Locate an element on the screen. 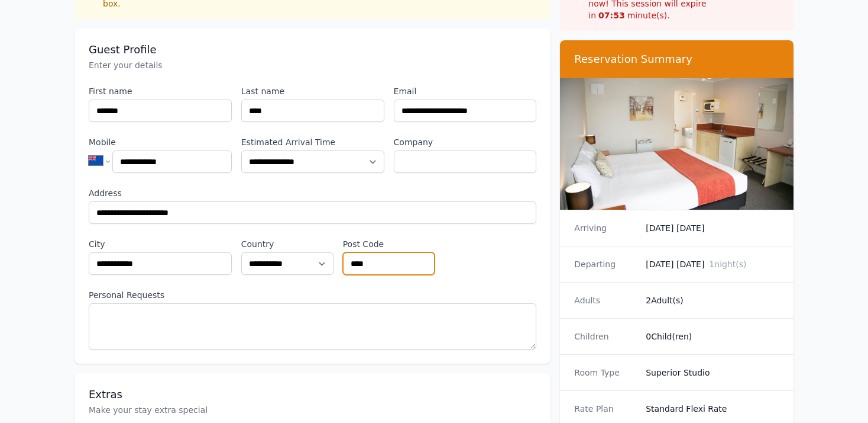 This screenshot has width=868, height=423. h3: Guest Profile is located at coordinates (312, 50).